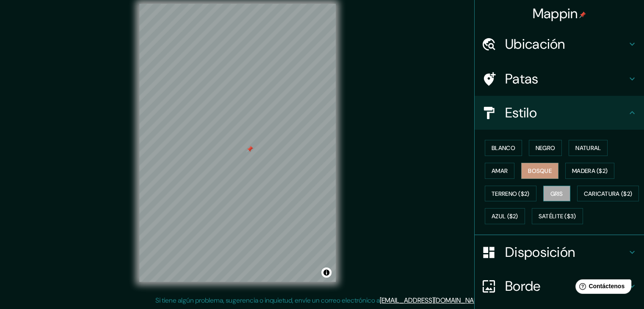 This screenshot has width=644, height=309. Describe the element at coordinates (500, 171) in the screenshot. I see `button: Amar` at that location.